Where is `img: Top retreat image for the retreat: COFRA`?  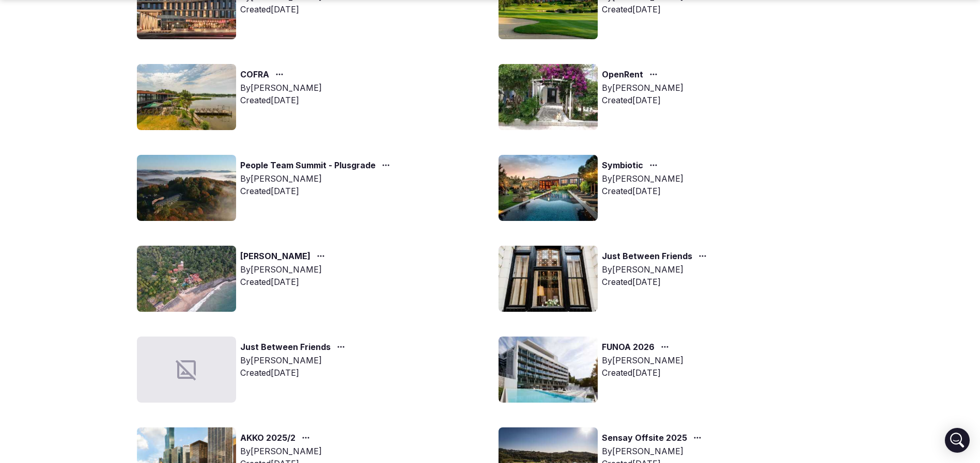
img: Top retreat image for the retreat: COFRA is located at coordinates (187, 97).